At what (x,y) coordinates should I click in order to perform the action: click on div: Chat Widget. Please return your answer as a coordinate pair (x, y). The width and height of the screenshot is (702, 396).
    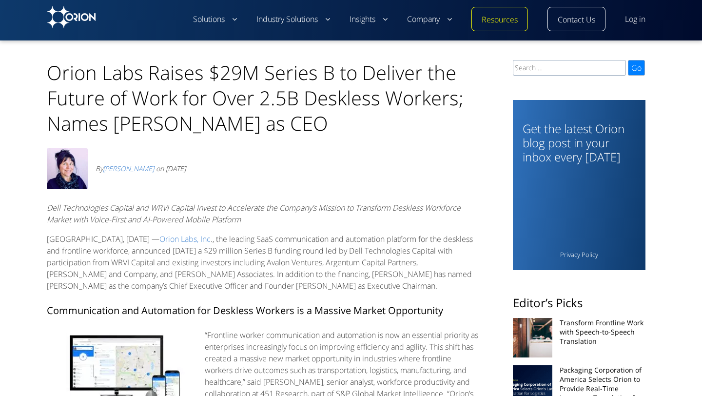
    Looking at the image, I should click on (678, 373).